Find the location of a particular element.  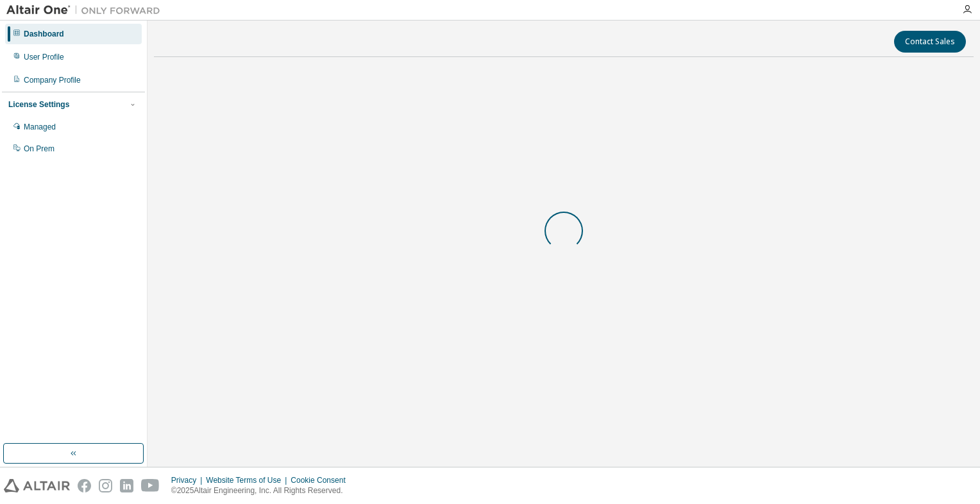

img: altair_logo.svg is located at coordinates (37, 486).